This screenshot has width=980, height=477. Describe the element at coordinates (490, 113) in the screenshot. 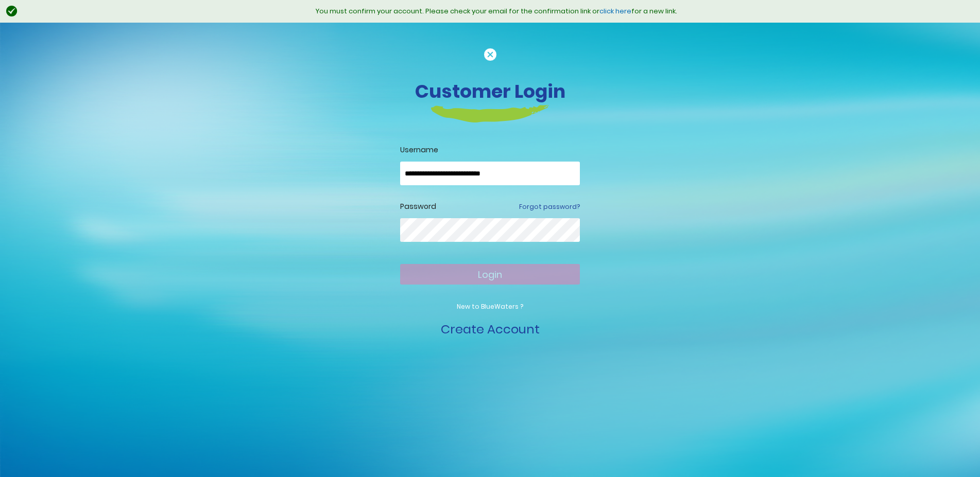

I see `img: login-heading-border.png` at that location.